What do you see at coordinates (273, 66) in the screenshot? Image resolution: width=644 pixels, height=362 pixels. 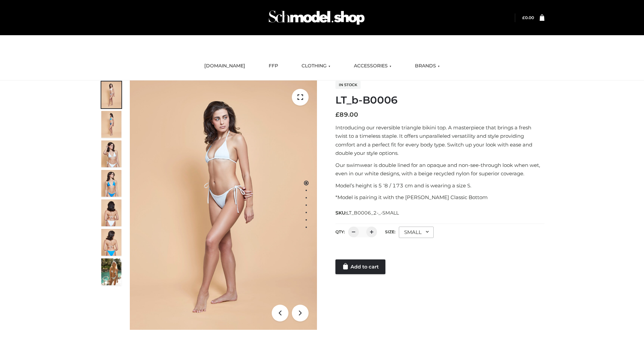 I see `a: FFP` at bounding box center [273, 66].